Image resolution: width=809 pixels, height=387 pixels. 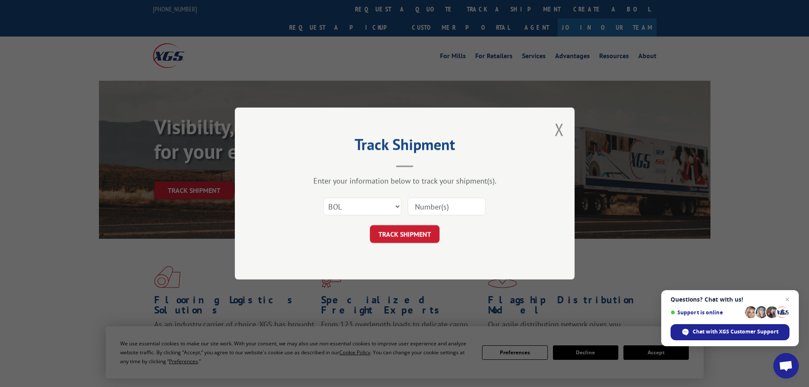 What do you see at coordinates (405, 234) in the screenshot?
I see `button: TRACK SHIPMENT` at bounding box center [405, 234].